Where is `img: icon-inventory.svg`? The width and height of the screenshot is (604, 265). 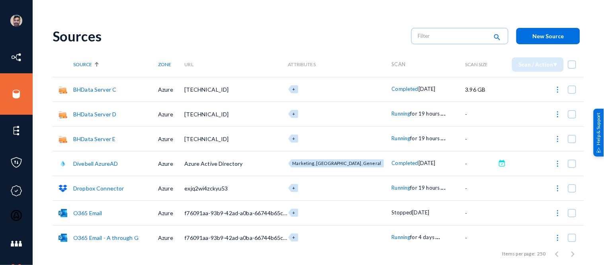
img: icon-inventory.svg is located at coordinates (16, 57).